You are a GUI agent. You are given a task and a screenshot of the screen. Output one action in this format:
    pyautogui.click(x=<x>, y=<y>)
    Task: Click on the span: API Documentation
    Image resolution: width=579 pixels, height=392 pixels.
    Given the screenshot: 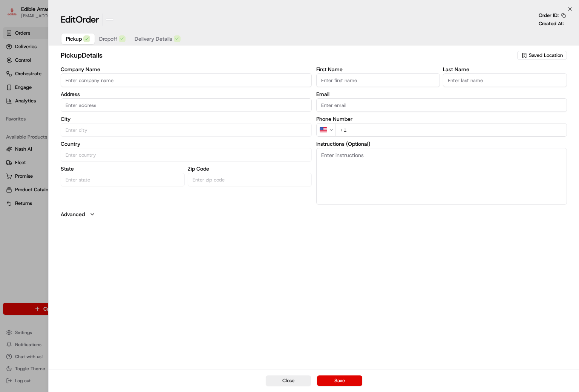 What is the action you would take?
    pyautogui.click(x=96, y=173)
    